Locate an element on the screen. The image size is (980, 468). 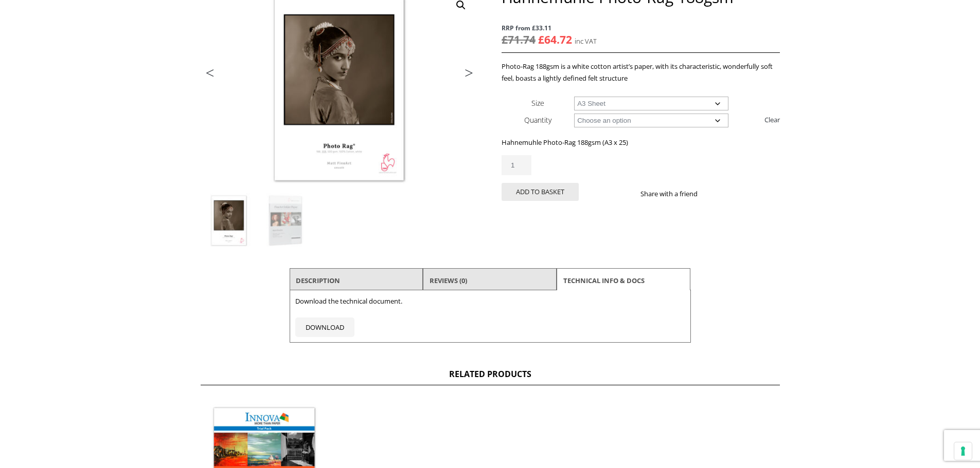
a: Clear options is located at coordinates (772, 119).